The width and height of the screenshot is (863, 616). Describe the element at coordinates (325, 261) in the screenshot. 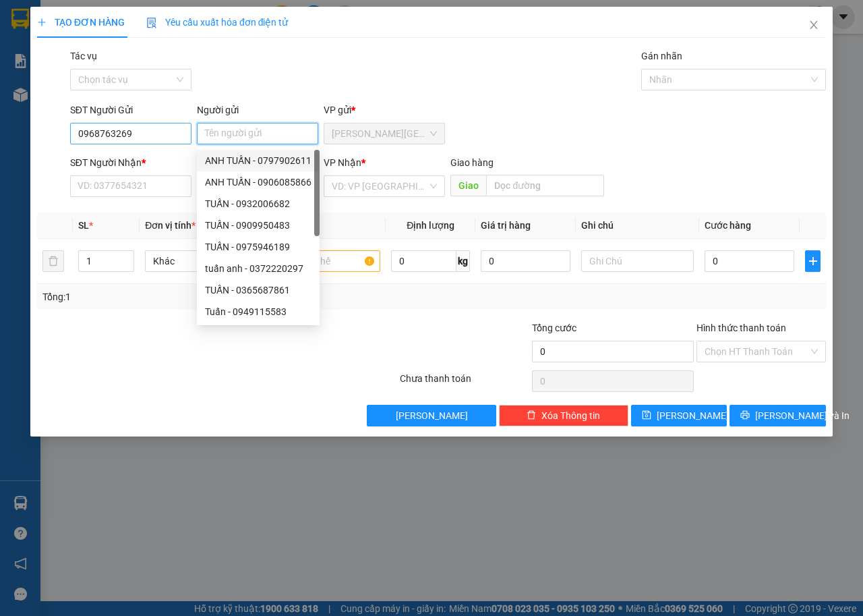

I see `input: VD: Bàn, Ghế` at that location.